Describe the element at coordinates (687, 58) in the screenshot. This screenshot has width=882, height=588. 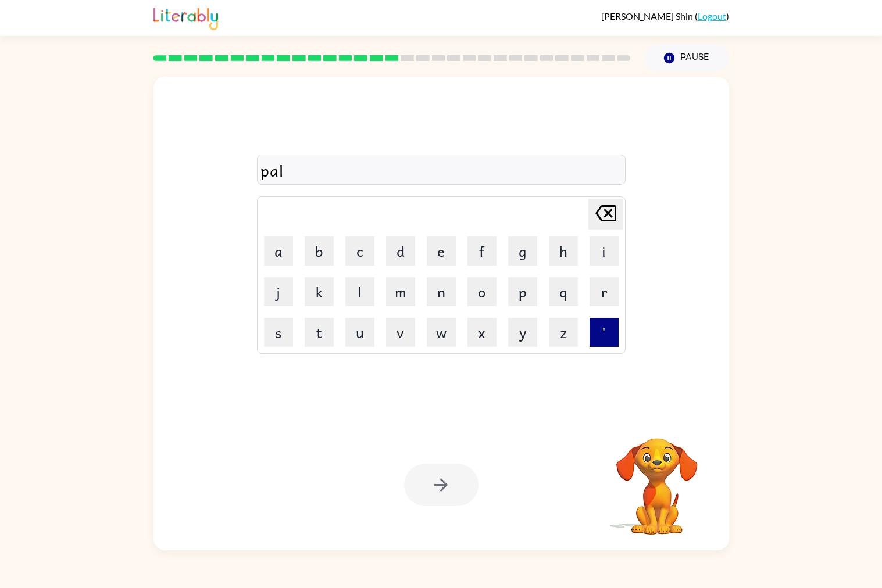
I see `button: Pause` at that location.